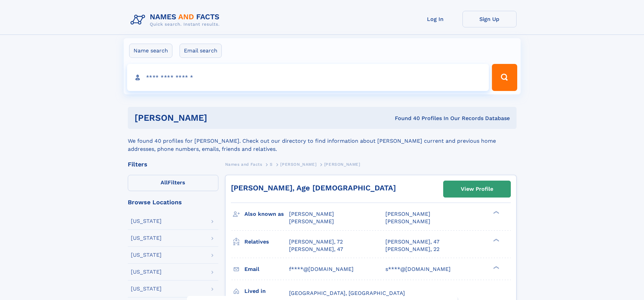  I want to click on label: Filters, so click(173, 183).